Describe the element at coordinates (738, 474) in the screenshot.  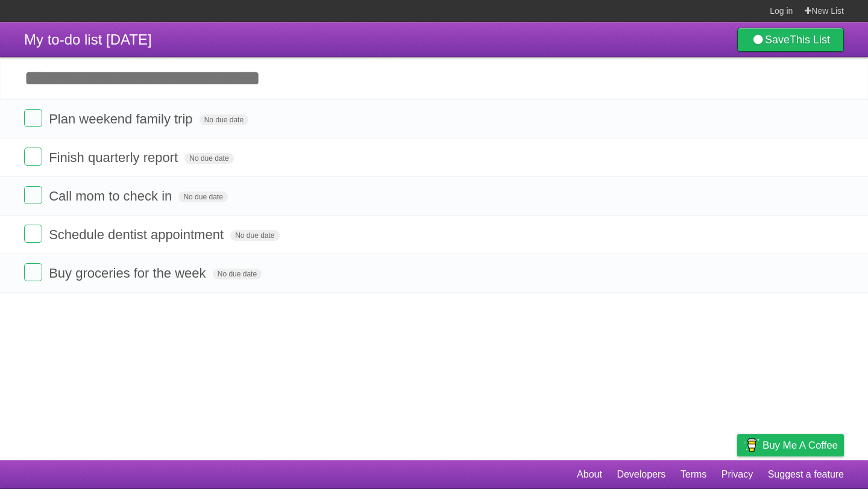
I see `a: Privacy` at that location.